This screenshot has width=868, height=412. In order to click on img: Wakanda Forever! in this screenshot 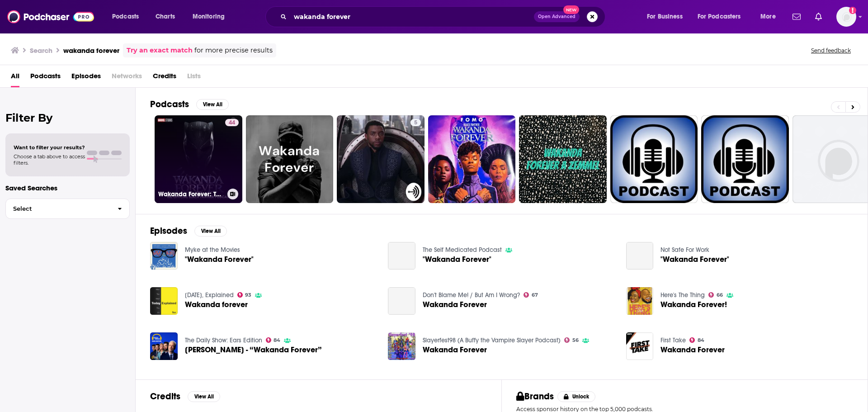, I will do `click(640, 301)`.